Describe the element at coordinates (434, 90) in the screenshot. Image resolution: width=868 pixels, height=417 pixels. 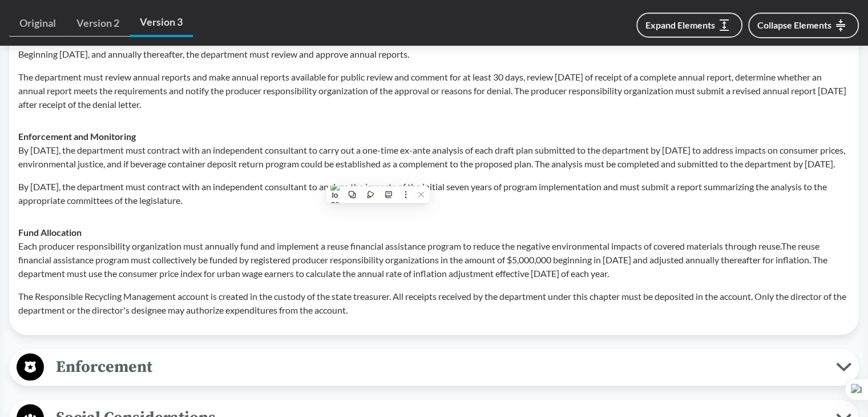
I see `p: The department must review annual reports and make annual reports available for public review and...` at that location.